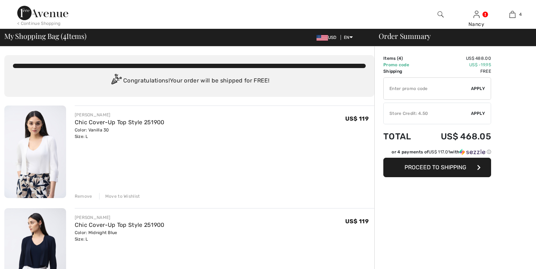 Image resolution: width=536 pixels, height=269 pixels. I want to click on div: < Continue Shopping, so click(39, 23).